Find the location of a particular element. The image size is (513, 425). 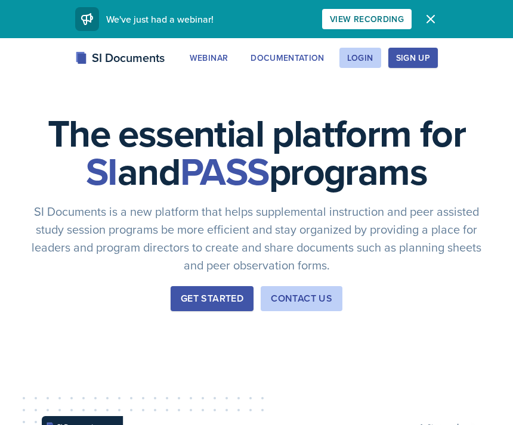

button: View Recording is located at coordinates (367, 19).